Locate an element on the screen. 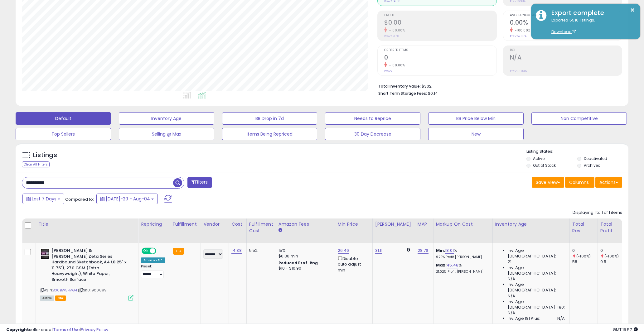 The width and height of the screenshot is (644, 336). small: (-100%) is located at coordinates (584, 256).